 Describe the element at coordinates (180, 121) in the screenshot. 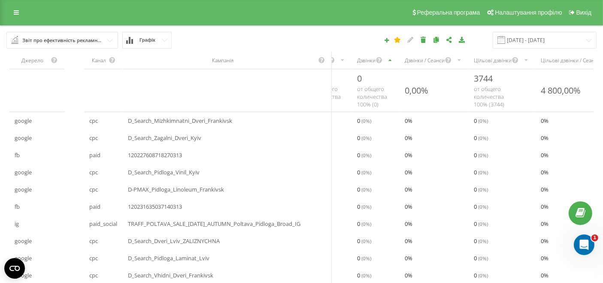

I see `span: D_Search_Mizhkimnatni_Dveri_Frankivsk` at that location.